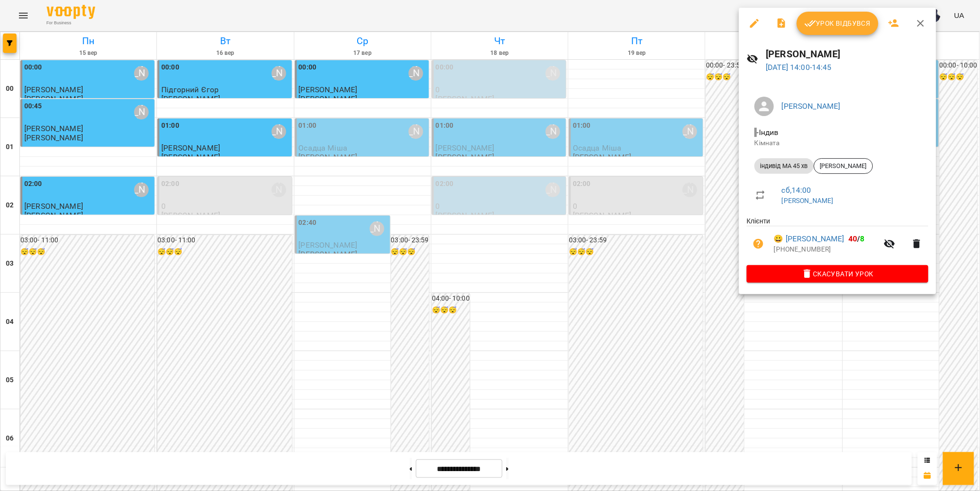  What do you see at coordinates (838, 24) in the screenshot?
I see `span: Урок відбувся` at bounding box center [838, 24].